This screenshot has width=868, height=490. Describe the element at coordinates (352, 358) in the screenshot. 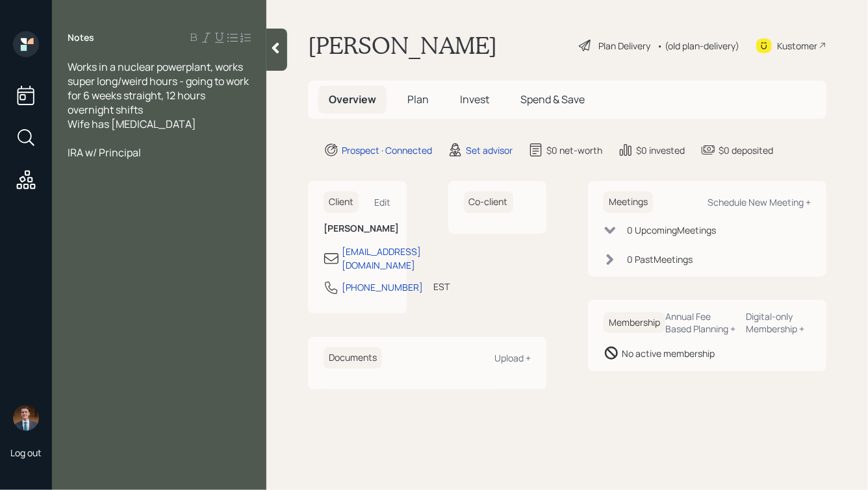

I see `h6: Documents` at that location.